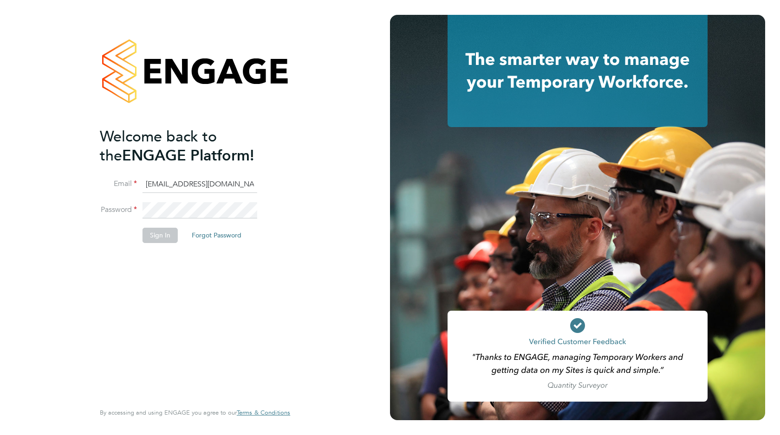 Image resolution: width=780 pixels, height=435 pixels. I want to click on a: Terms & Conditions, so click(263, 413).